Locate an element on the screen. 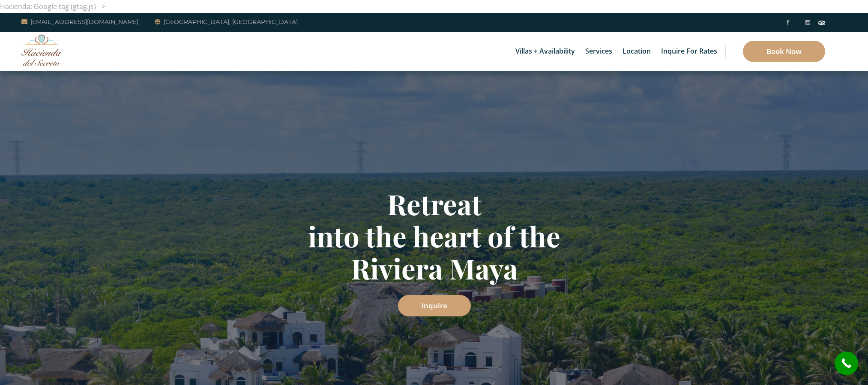  a: Villas + Availability is located at coordinates (544, 52).